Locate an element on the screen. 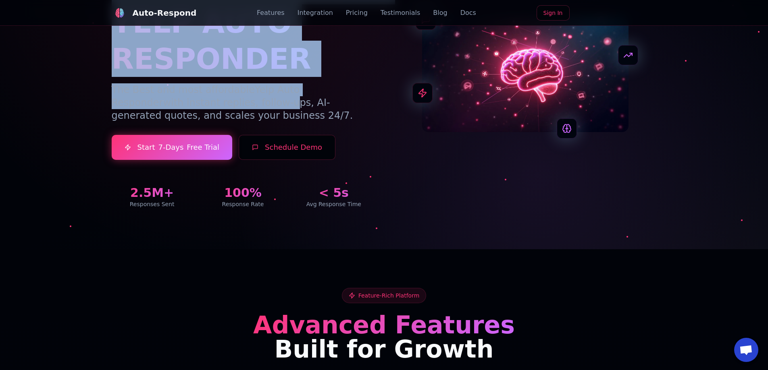 The height and width of the screenshot is (370, 768). span: Built for Growth is located at coordinates (384, 349).